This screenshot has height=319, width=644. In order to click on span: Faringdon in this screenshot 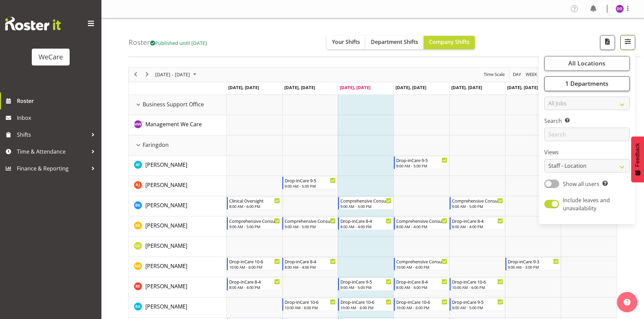, I will do `click(155, 145)`.